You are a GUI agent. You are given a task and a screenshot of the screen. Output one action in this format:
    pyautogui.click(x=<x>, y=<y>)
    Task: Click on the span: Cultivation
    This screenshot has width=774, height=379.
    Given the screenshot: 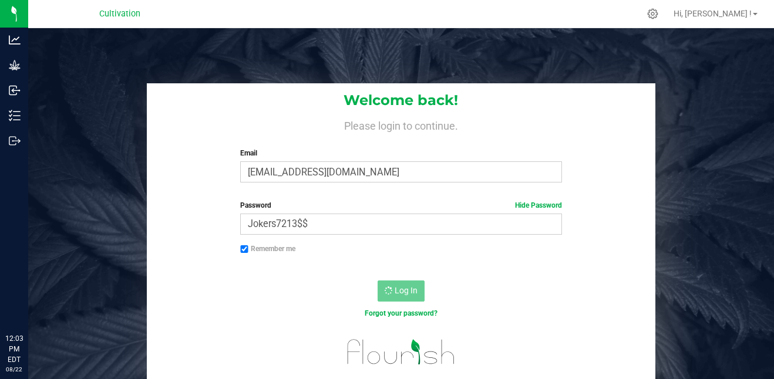 What is the action you would take?
    pyautogui.click(x=120, y=14)
    